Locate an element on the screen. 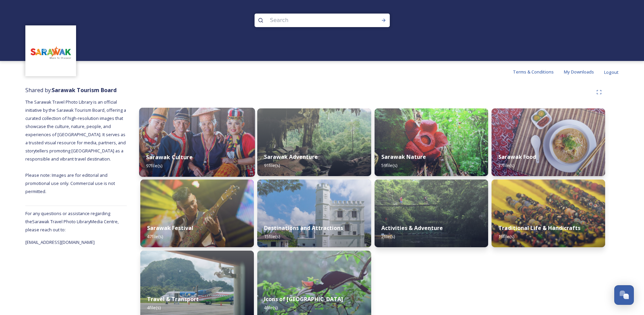  span: 91 file(s) is located at coordinates (272, 165).